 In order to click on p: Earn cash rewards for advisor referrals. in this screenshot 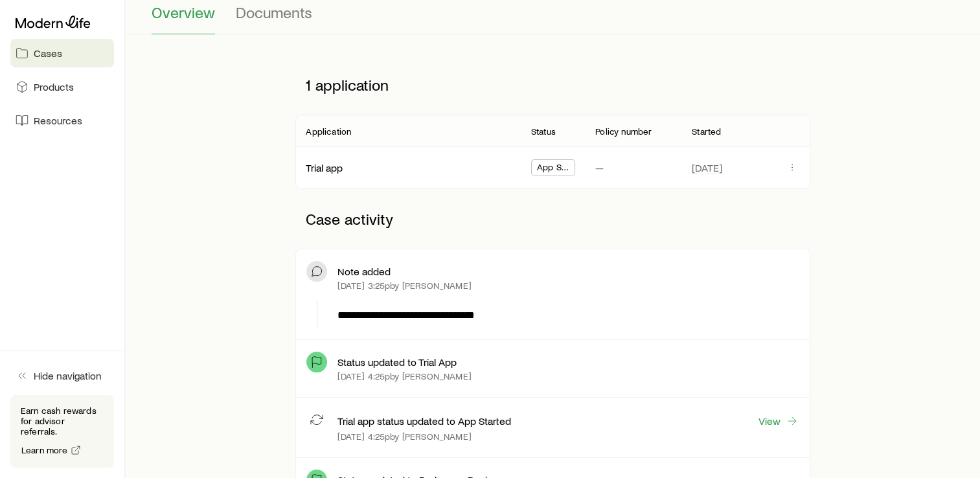, I will do `click(62, 421)`.